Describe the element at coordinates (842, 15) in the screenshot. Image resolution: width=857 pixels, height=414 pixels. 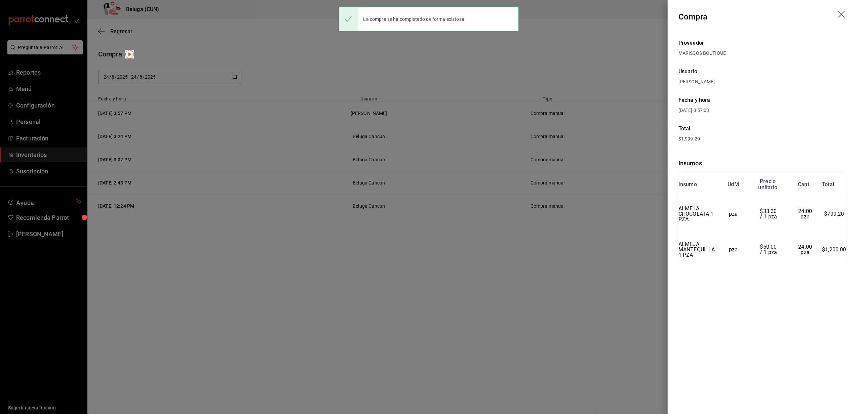
I see `button: drag` at that location.